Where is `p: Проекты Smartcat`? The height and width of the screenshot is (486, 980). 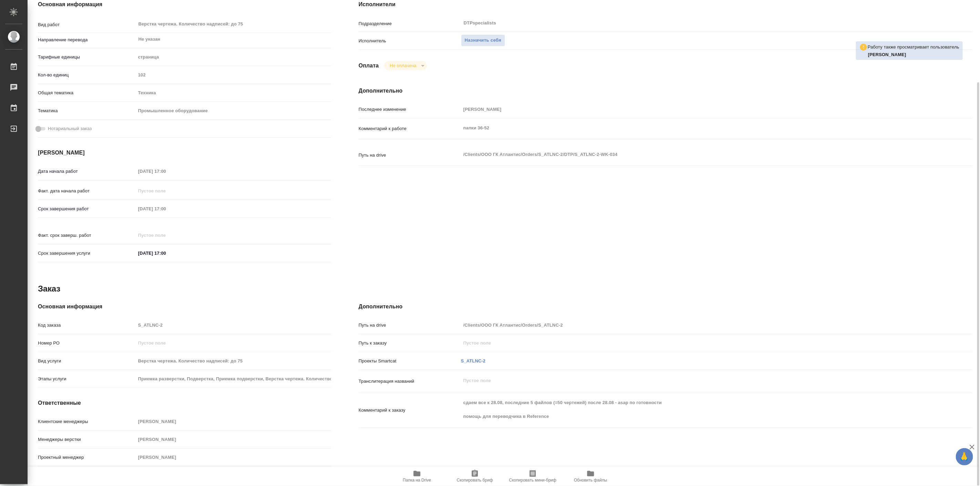
p: Проекты Smartcat is located at coordinates (410, 361).